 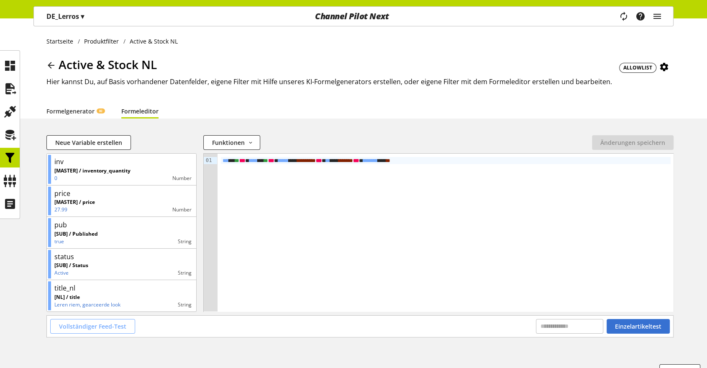 What do you see at coordinates (89, 142) in the screenshot?
I see `span: Neue Variable erstellen` at bounding box center [89, 142].